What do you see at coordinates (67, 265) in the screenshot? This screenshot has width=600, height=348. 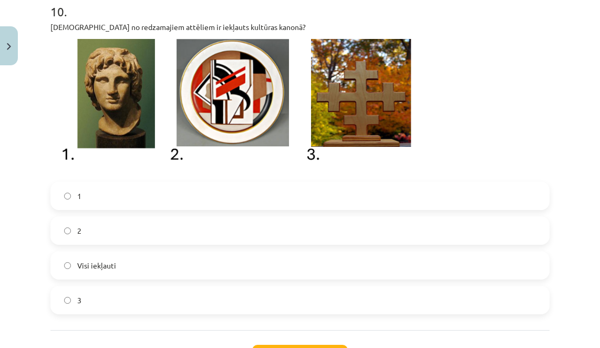 I see `input: Visi iekļauti` at bounding box center [67, 265].